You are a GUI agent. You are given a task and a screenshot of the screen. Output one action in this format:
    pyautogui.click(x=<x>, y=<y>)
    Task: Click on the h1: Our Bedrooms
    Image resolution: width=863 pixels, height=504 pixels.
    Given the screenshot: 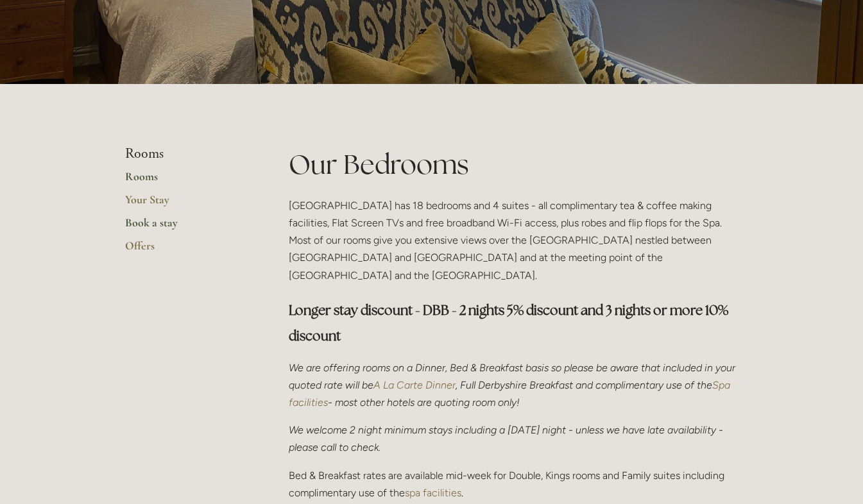 What is the action you would take?
    pyautogui.click(x=513, y=165)
    